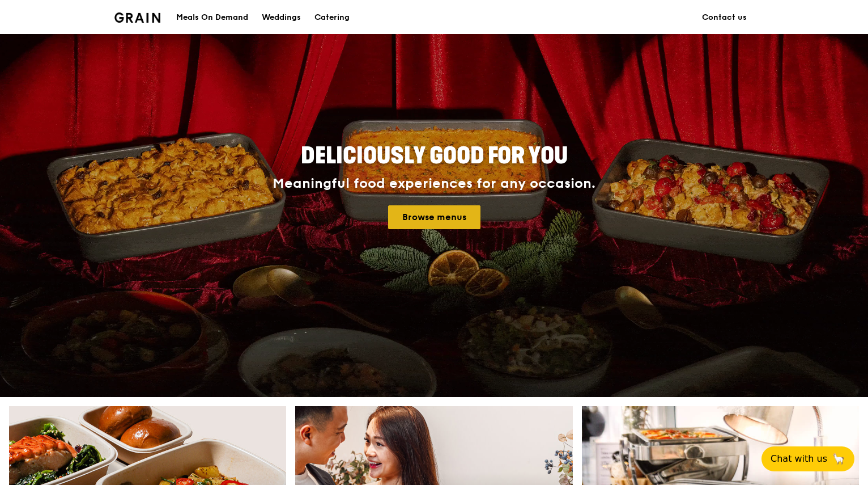  What do you see at coordinates (332, 18) in the screenshot?
I see `div: Catering` at bounding box center [332, 18].